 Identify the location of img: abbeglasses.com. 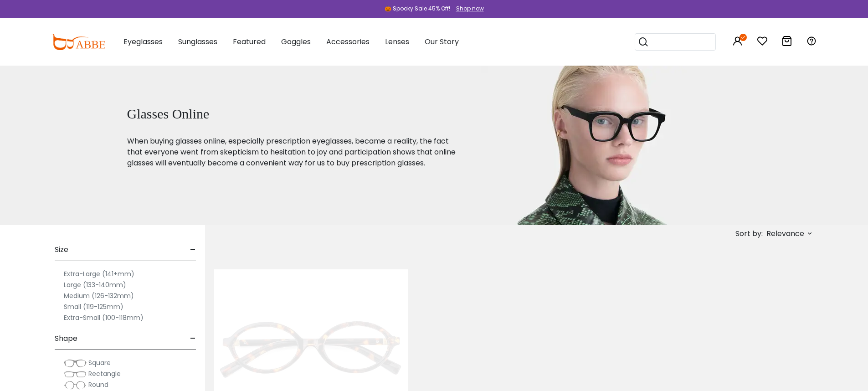
(78, 42).